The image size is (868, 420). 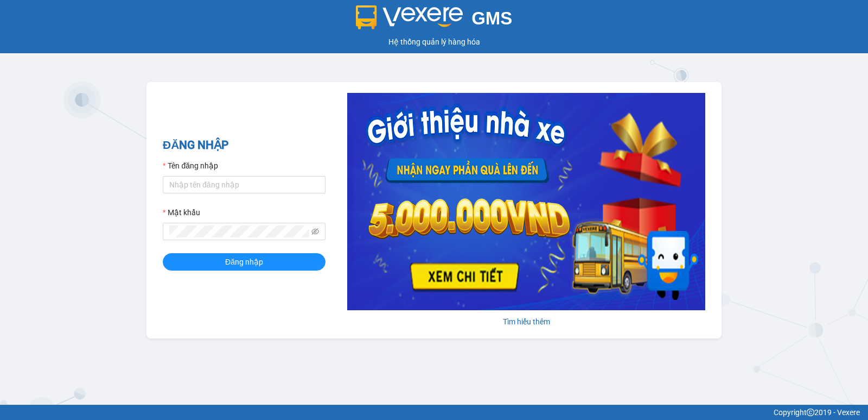 I want to click on img: logo 2, so click(x=410, y=17).